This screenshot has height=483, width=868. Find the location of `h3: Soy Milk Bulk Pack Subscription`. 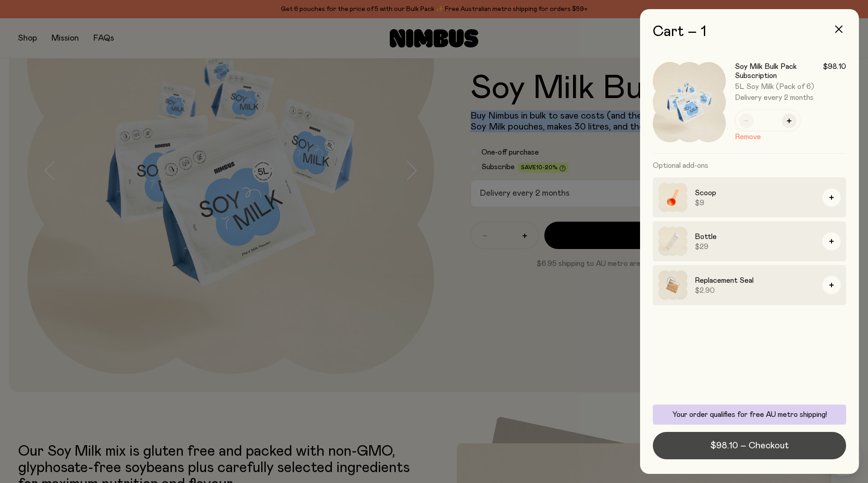

h3: Soy Milk Bulk Pack Subscription is located at coordinates (779, 71).